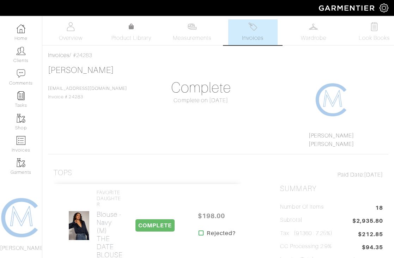 This screenshot has height=258, width=394. Describe the element at coordinates (351, 175) in the screenshot. I see `span: Paid Date:` at that location.